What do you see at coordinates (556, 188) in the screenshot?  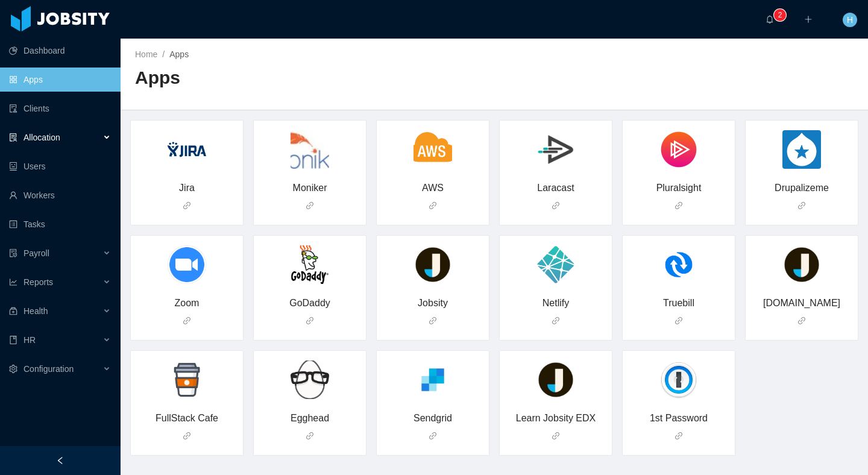 I see `div: Laracast` at bounding box center [556, 188].